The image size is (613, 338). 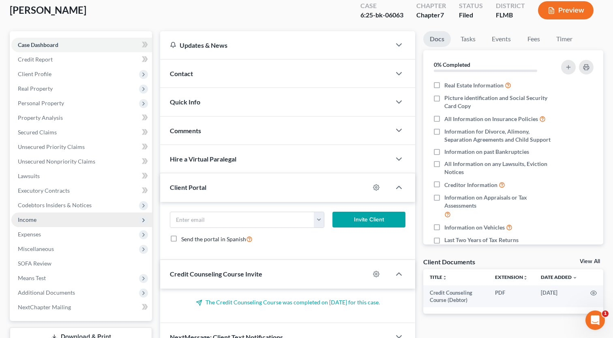 I want to click on div: Status, so click(x=471, y=6).